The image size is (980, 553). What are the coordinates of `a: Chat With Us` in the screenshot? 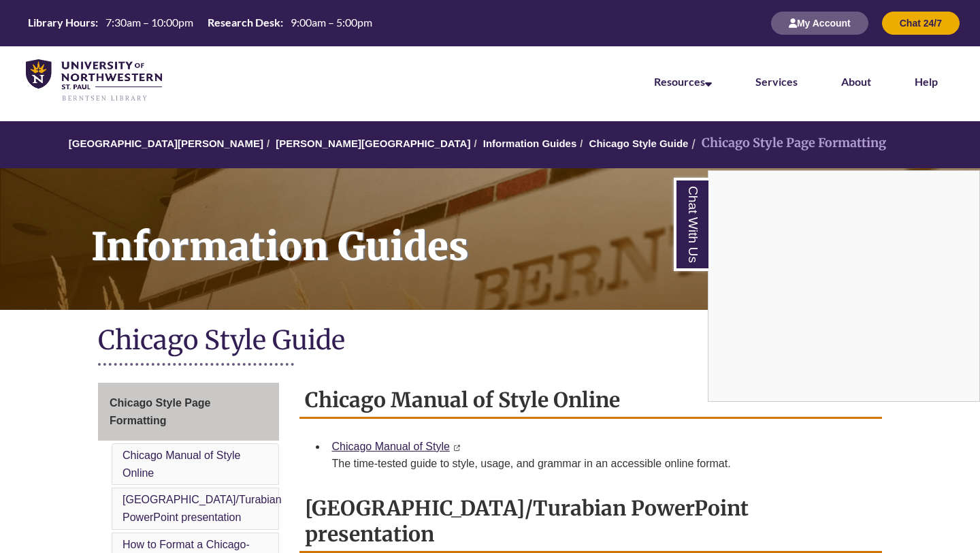 It's located at (691, 224).